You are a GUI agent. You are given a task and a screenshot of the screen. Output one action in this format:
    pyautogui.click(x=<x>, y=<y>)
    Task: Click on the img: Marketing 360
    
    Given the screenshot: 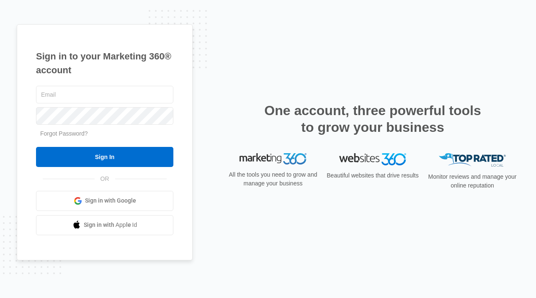 What is the action you would take?
    pyautogui.click(x=273, y=159)
    